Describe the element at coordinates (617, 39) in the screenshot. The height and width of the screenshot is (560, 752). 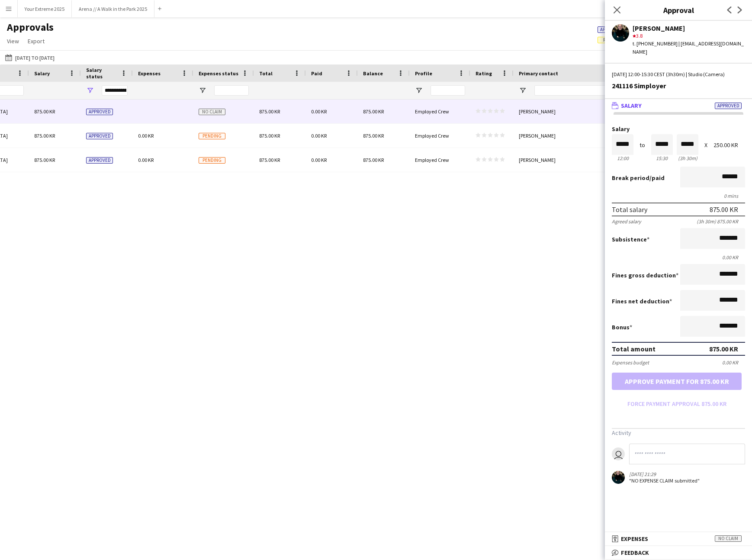
I see `span: 38` at that location.